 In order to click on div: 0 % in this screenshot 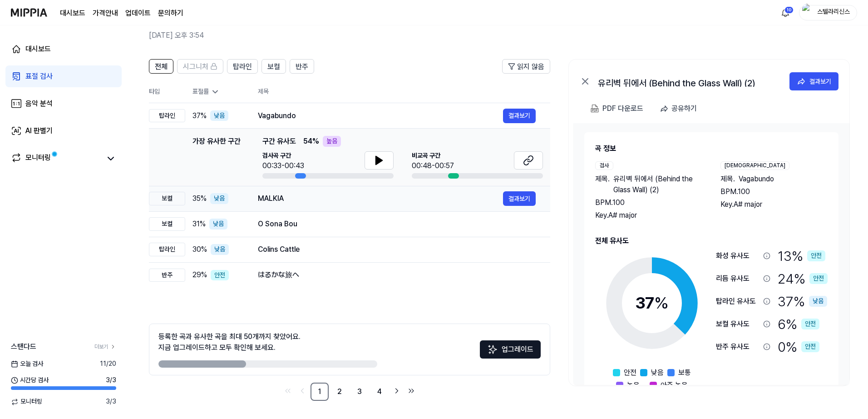, I will do `click(799, 347)`.